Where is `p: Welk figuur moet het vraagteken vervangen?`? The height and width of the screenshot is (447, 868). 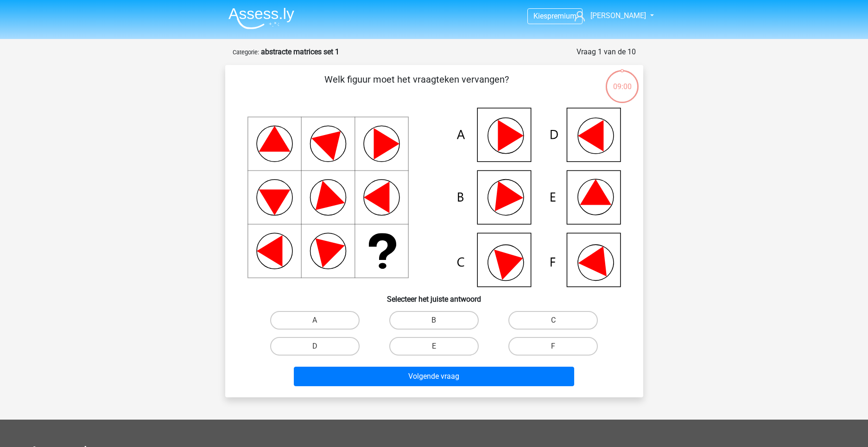 p: Welk figuur moet het vraagteken vervangen? is located at coordinates (416, 86).